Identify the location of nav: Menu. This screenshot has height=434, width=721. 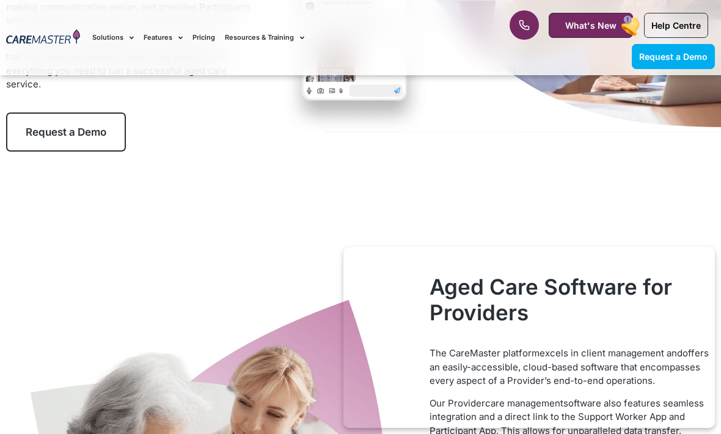
(276, 37).